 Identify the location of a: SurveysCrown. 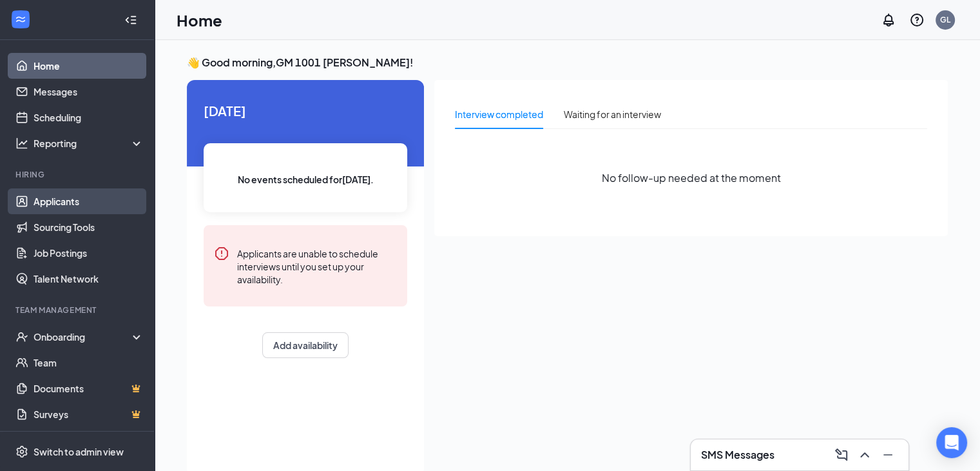
(89, 414).